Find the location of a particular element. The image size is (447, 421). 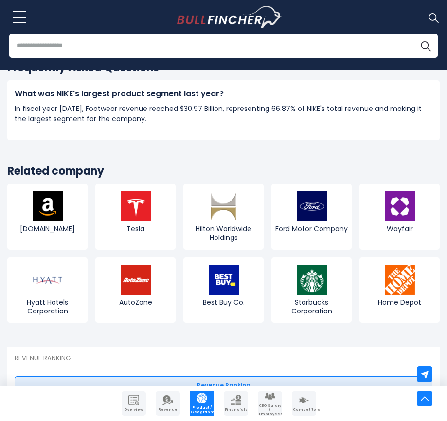

img: TSLA logo is located at coordinates (136, 206).